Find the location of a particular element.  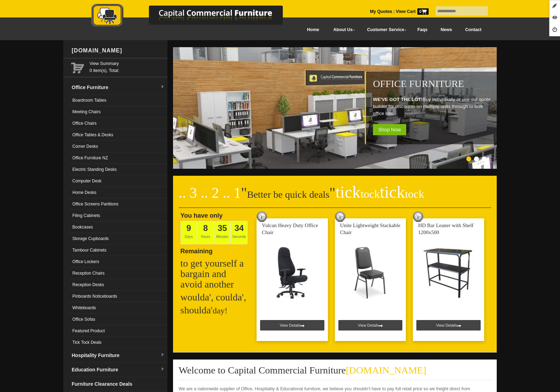

a: Reception Chairs is located at coordinates (118, 273).